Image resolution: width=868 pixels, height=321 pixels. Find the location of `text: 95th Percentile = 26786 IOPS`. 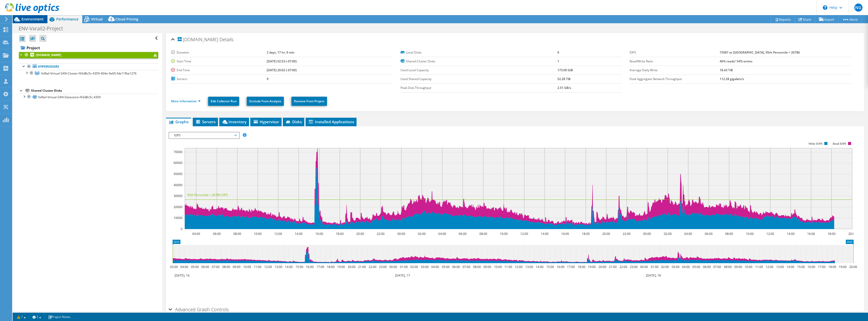

text: 95th Percentile = 26786 IOPS is located at coordinates (207, 195).